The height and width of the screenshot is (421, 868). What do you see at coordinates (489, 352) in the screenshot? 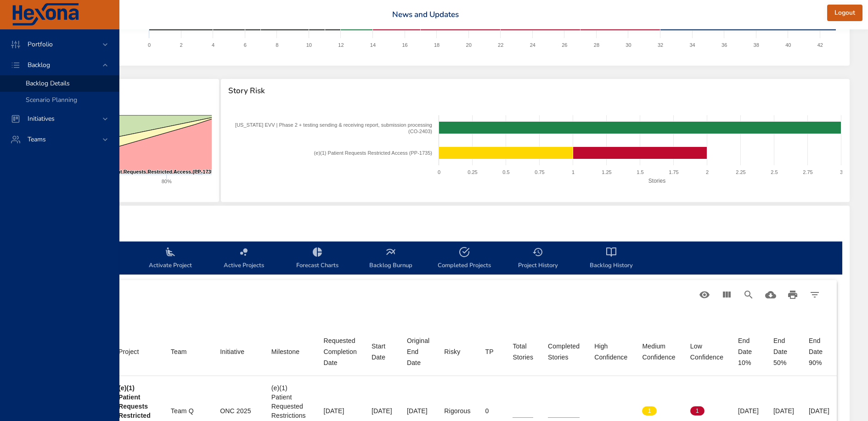
I see `div: TP` at bounding box center [489, 352].